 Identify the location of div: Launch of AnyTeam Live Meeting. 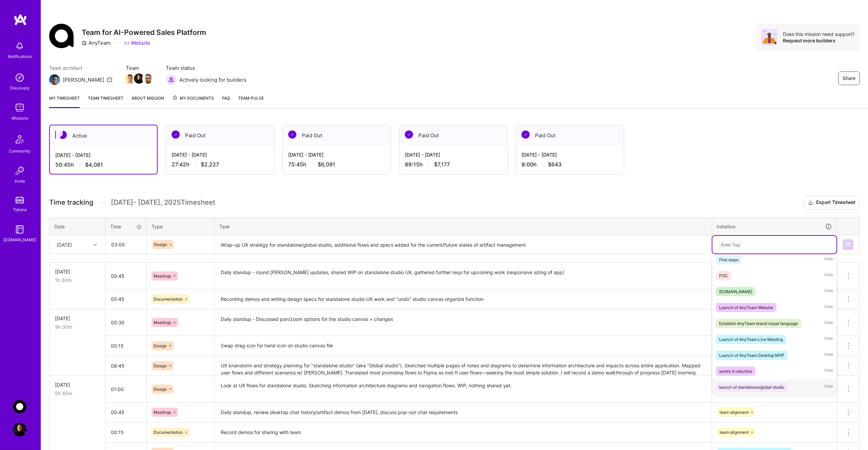
(751, 339).